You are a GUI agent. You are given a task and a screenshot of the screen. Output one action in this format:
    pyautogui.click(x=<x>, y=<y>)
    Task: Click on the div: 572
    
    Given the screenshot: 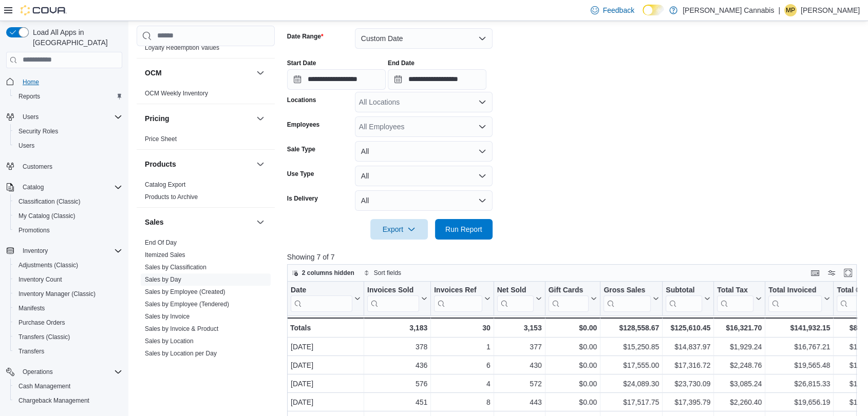 What is the action you would take?
    pyautogui.click(x=520, y=384)
    